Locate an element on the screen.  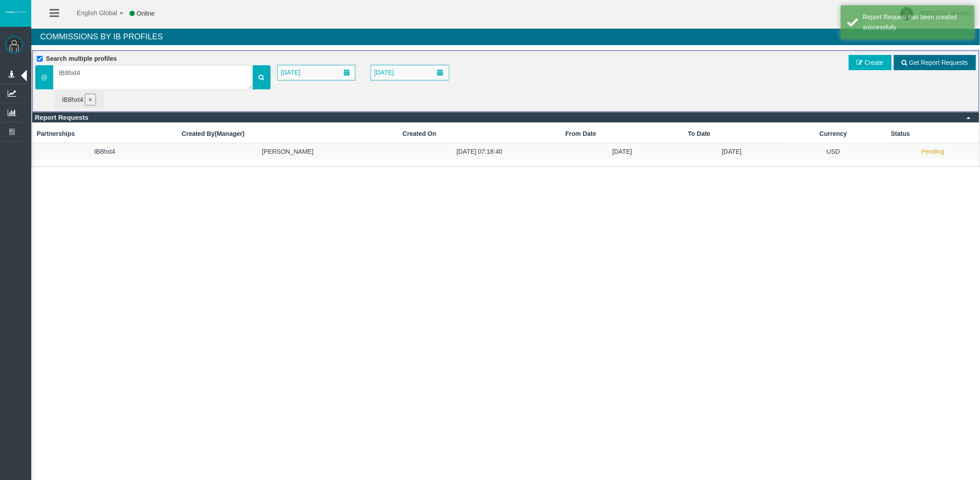
span: Get Report Requests is located at coordinates (938, 63).